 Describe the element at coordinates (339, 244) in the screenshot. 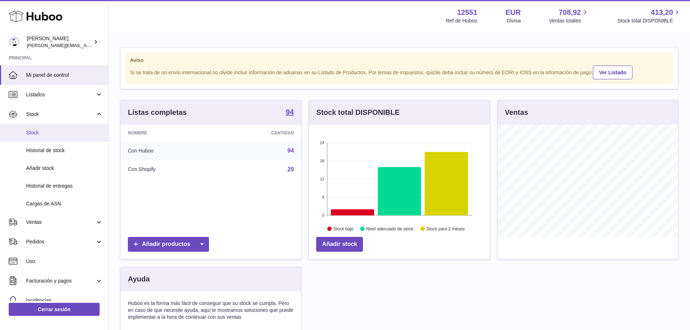

I see `a: Añadir stock` at that location.